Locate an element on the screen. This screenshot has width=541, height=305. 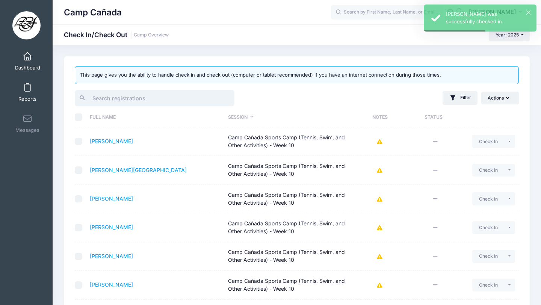
th: Full Name: activate to sort column ascending is located at coordinates (155, 117).